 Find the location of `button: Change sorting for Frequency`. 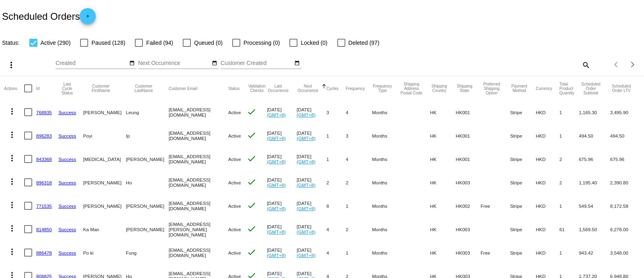

button: Change sorting for Frequency is located at coordinates (355, 89).